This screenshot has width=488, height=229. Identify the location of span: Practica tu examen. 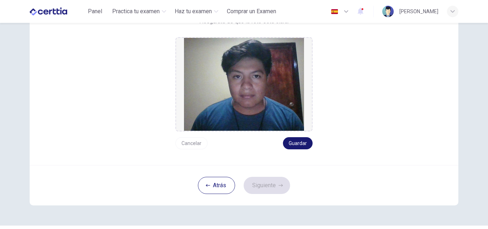
(136, 11).